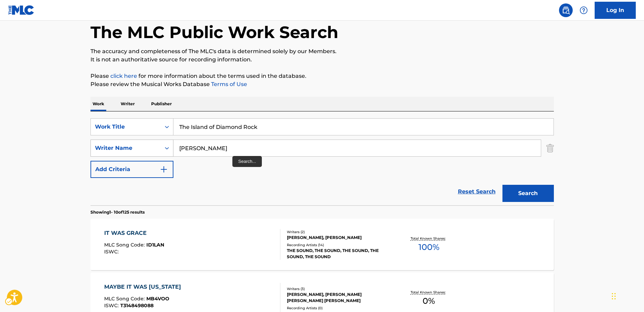  Describe the element at coordinates (132, 169) in the screenshot. I see `button: Add Criteria` at that location.